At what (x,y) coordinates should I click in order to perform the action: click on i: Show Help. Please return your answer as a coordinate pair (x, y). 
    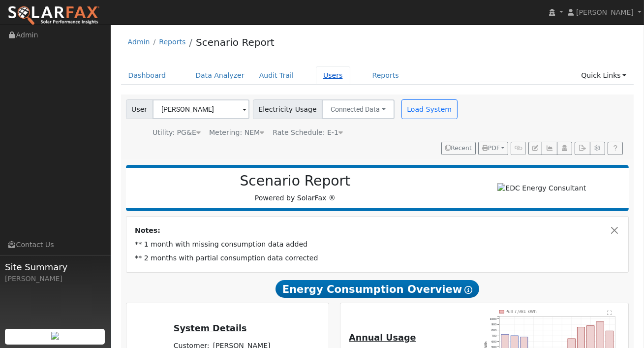
    Looking at the image, I should click on (468, 290).